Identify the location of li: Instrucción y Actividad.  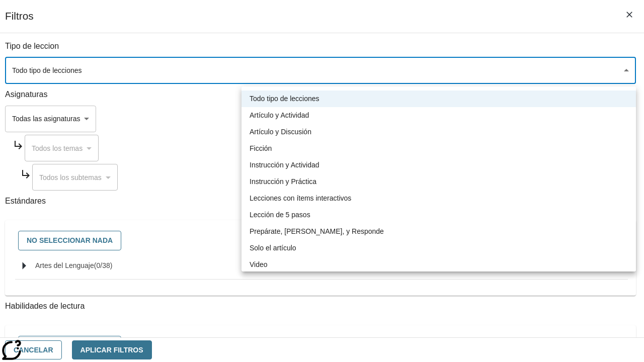
(439, 165).